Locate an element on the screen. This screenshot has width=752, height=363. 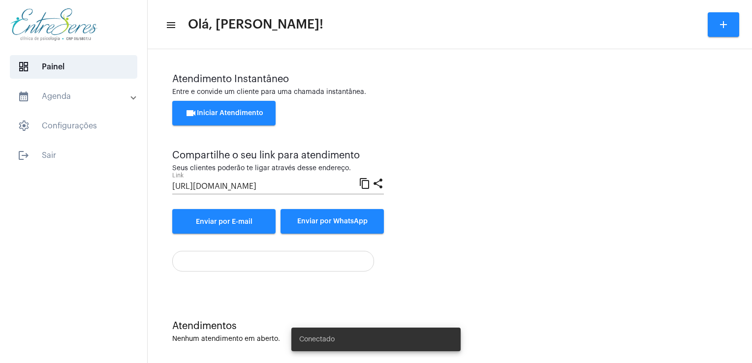
span: Conectado is located at coordinates (317, 340).